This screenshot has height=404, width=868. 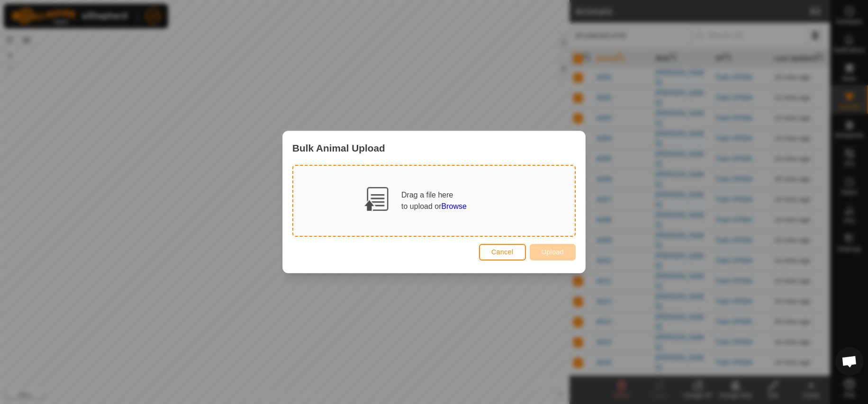 I want to click on button: Upload, so click(x=552, y=252).